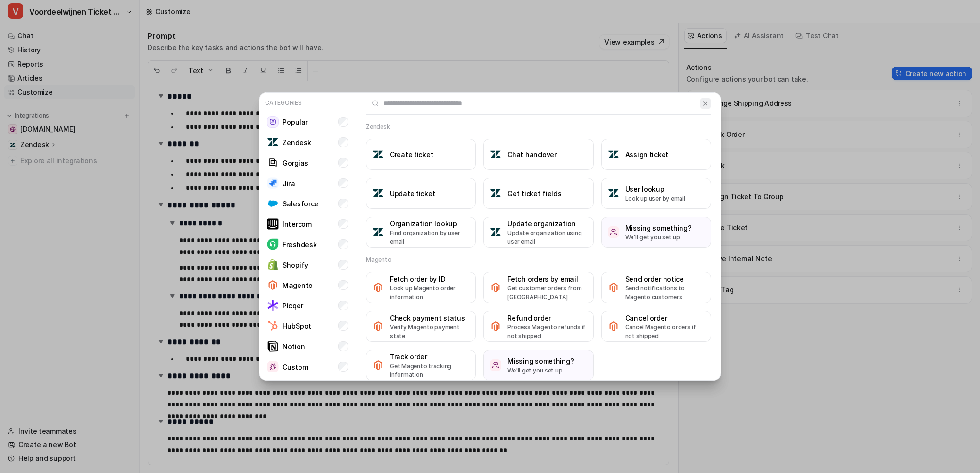  Describe the element at coordinates (538, 193) in the screenshot. I see `button: Get ticket fieldsGet ticket fields` at that location.